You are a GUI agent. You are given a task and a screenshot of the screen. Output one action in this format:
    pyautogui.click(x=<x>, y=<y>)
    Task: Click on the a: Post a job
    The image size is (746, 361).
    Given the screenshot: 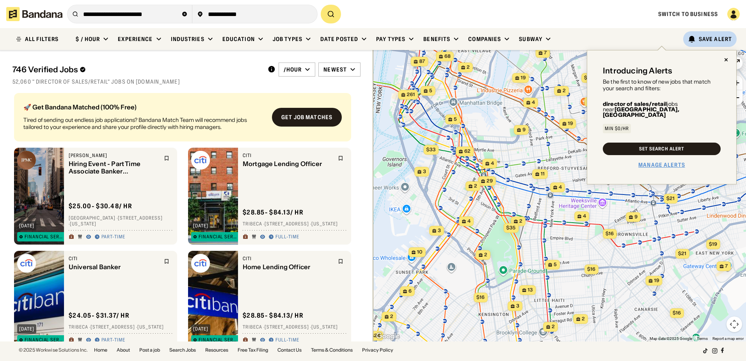 What is the action you would take?
    pyautogui.click(x=149, y=350)
    